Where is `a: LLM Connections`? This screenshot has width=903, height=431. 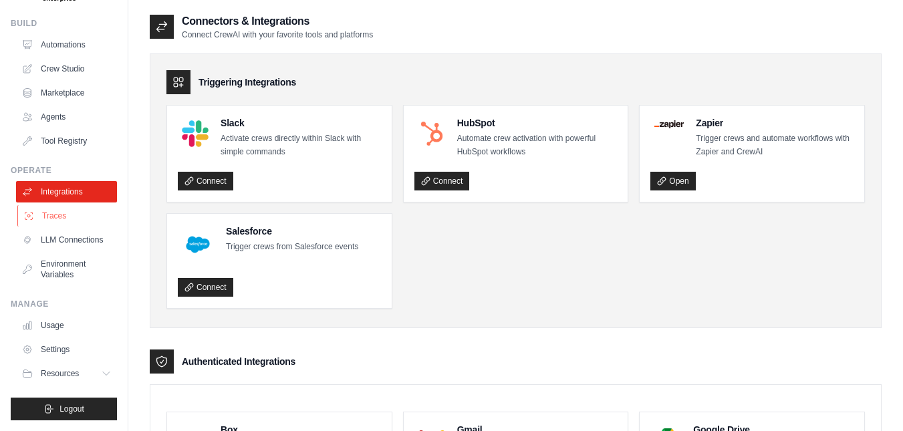
a: LLM Connections is located at coordinates (66, 240).